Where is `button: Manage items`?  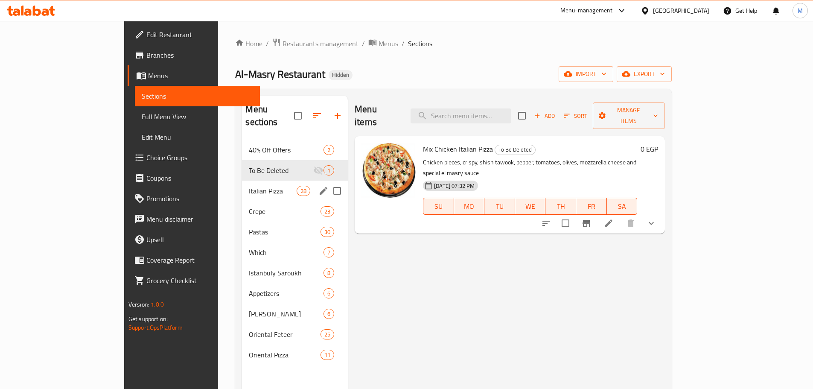 button: Manage items is located at coordinates (628, 116).